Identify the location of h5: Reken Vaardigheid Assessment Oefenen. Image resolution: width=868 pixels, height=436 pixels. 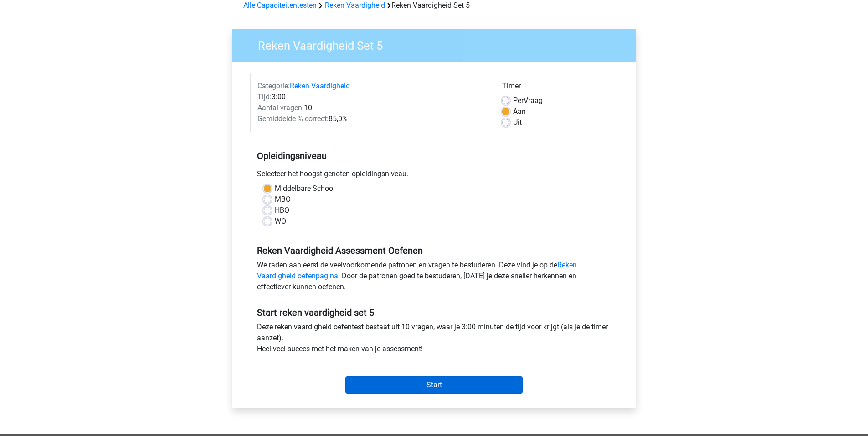
(434, 250).